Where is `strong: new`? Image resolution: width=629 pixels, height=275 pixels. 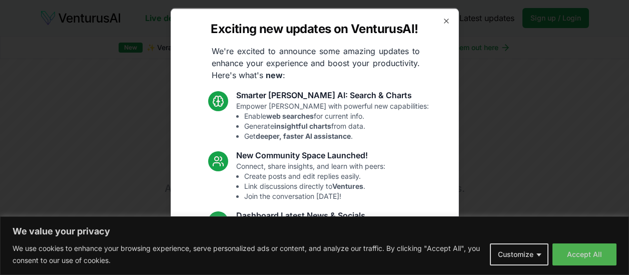 strong: new is located at coordinates (274, 75).